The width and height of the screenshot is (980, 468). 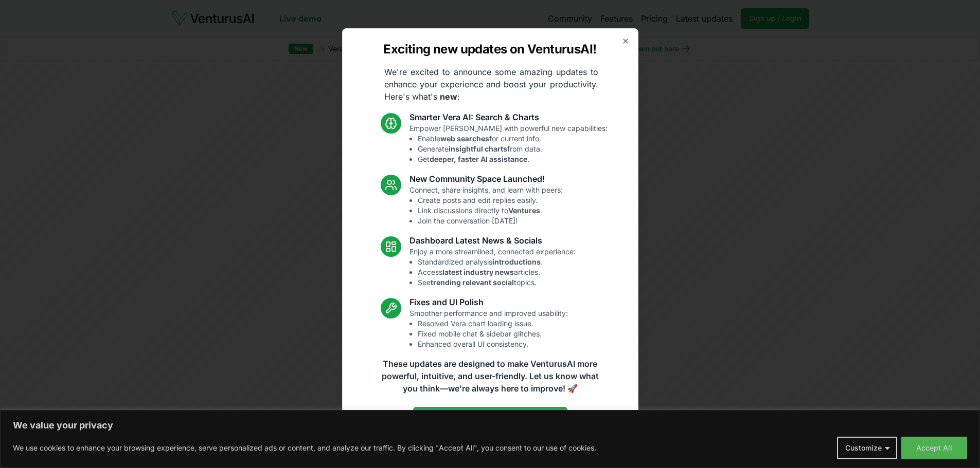 What do you see at coordinates (465, 138) in the screenshot?
I see `strong: web searches` at bounding box center [465, 138].